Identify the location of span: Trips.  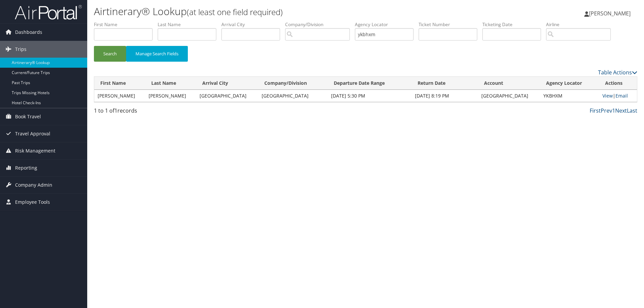
(21, 49).